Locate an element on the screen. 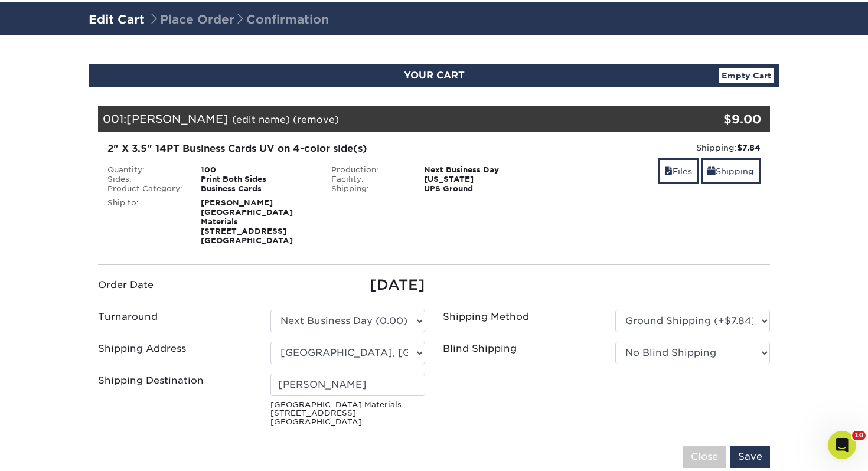 This screenshot has width=868, height=471. label: Turnaround is located at coordinates (127, 317).